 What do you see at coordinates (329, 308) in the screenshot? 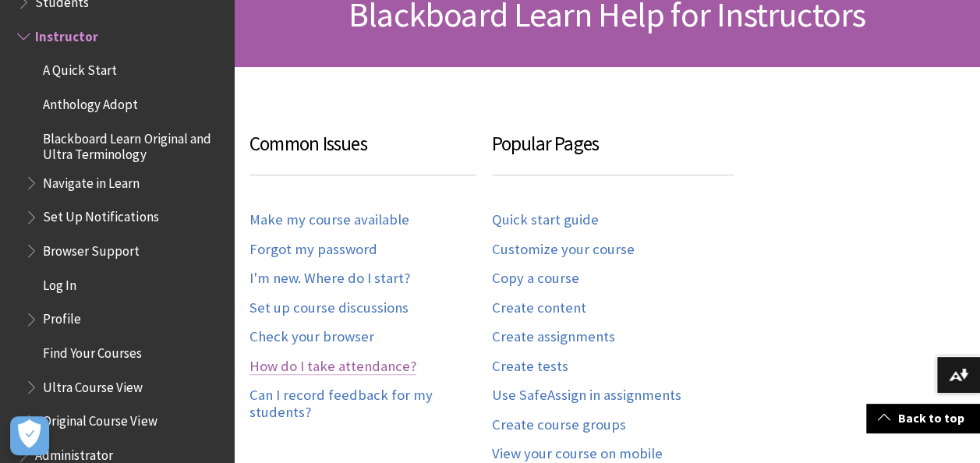
I see `a: Set up course discussions` at bounding box center [329, 308].